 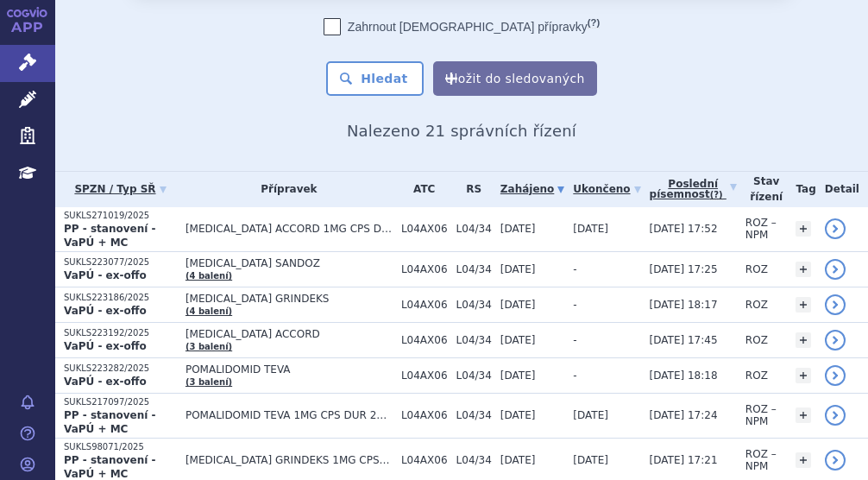 What do you see at coordinates (289, 415) in the screenshot?
I see `span: POMALIDOMID TEVA 1MG CPS DUR 21X1 I` at bounding box center [289, 415].